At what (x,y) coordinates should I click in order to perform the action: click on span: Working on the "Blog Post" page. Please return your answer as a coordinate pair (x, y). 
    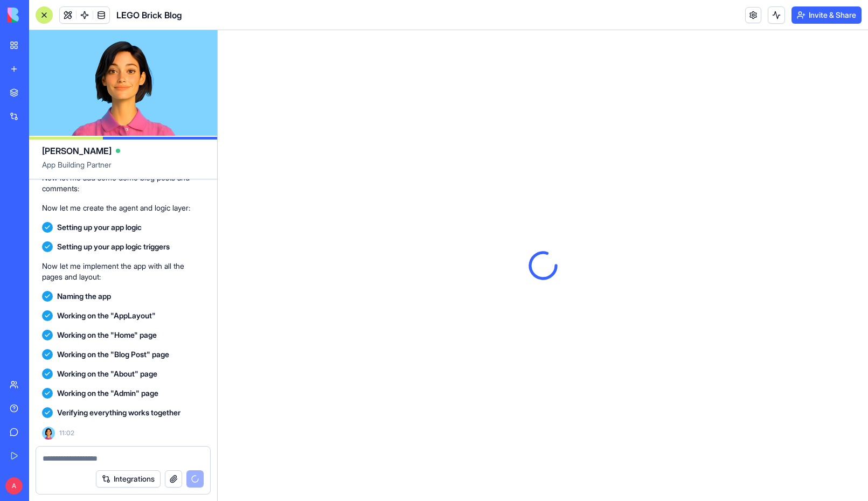
    Looking at the image, I should click on (113, 354).